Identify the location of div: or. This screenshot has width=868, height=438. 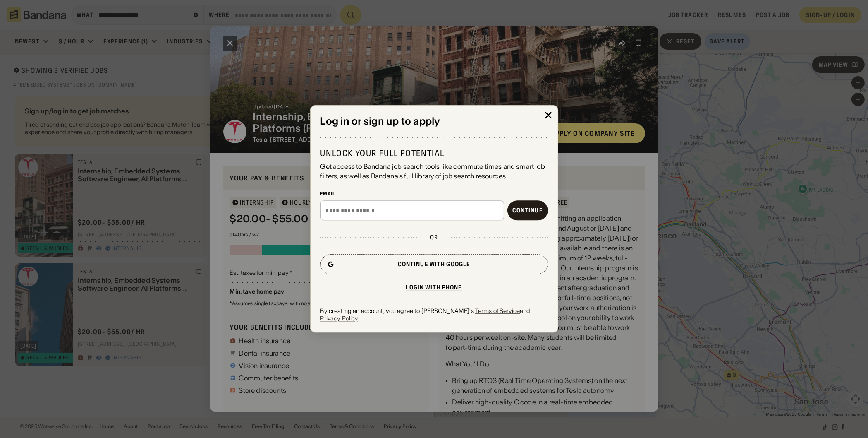
(434, 237).